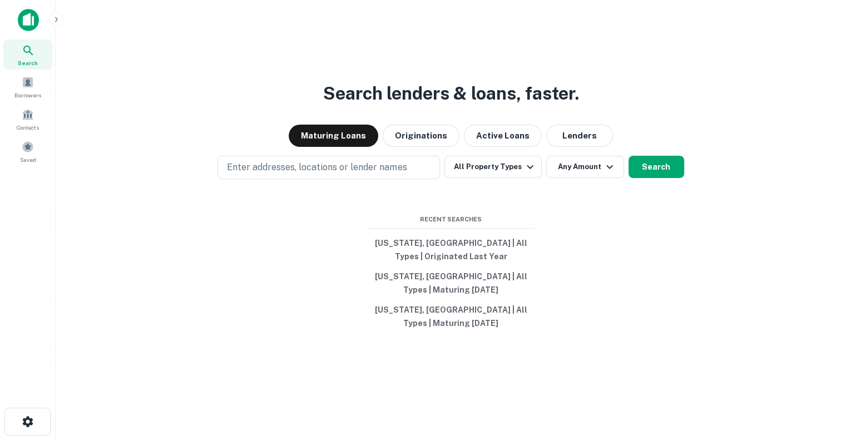 The width and height of the screenshot is (846, 440). I want to click on div: Saved, so click(28, 151).